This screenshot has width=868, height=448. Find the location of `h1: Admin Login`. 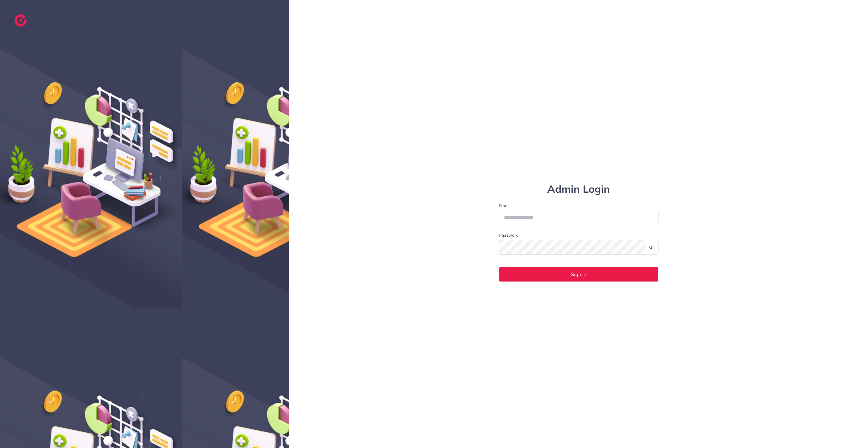

h1: Admin Login is located at coordinates (579, 189).